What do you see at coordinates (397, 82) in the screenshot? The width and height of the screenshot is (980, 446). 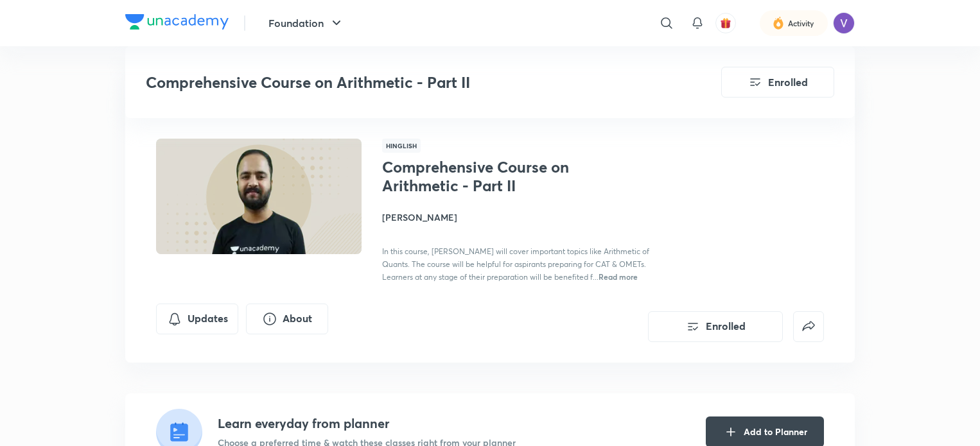 I see `h3: Comprehensive Course on Arithmetic - Part II` at bounding box center [397, 82].